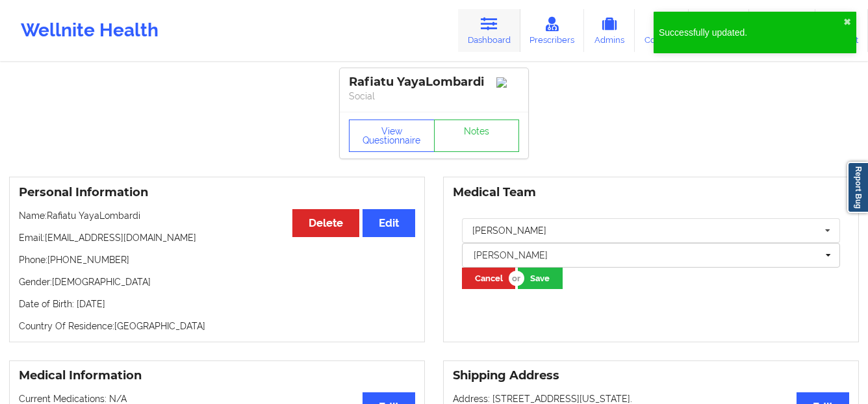  I want to click on button: Cancel, so click(488, 278).